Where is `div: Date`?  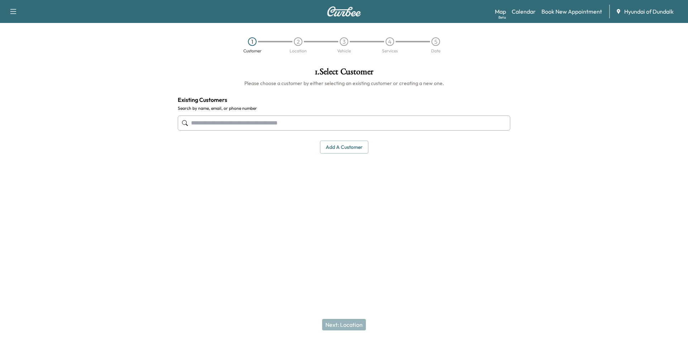 div: Date is located at coordinates (436, 51).